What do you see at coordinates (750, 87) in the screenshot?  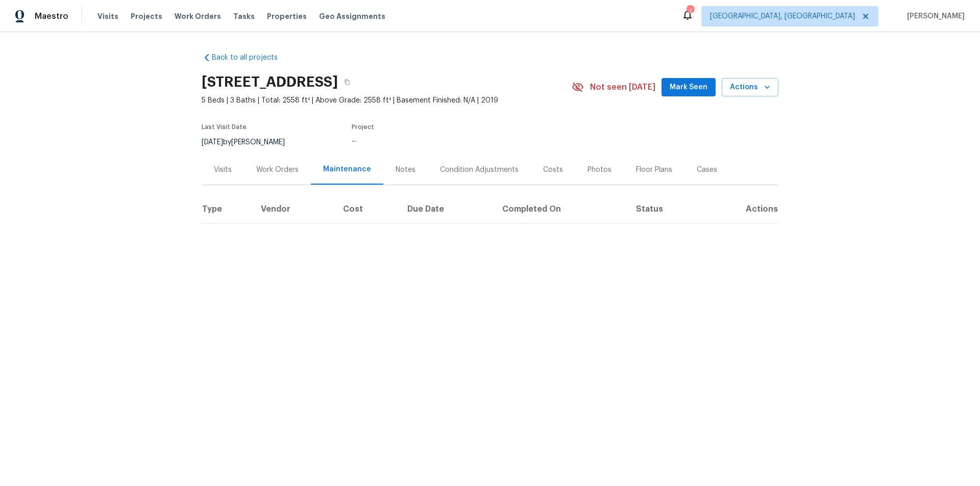 I see `button: Actions` at bounding box center [750, 87].